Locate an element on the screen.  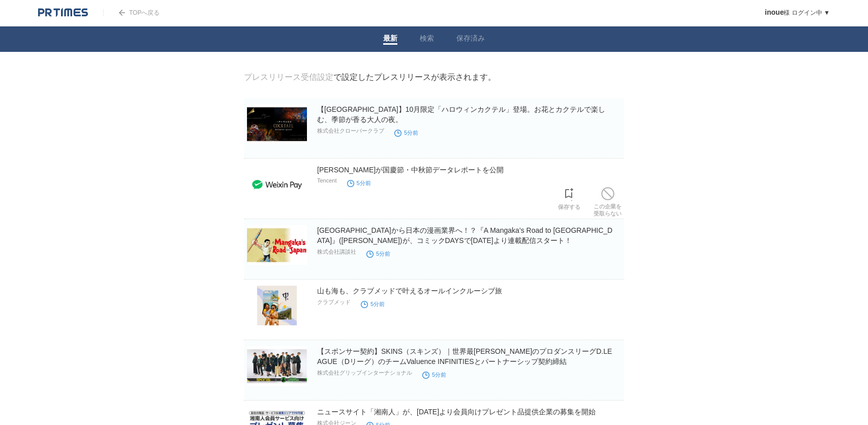
a: TOPへ戻る is located at coordinates (131, 13).